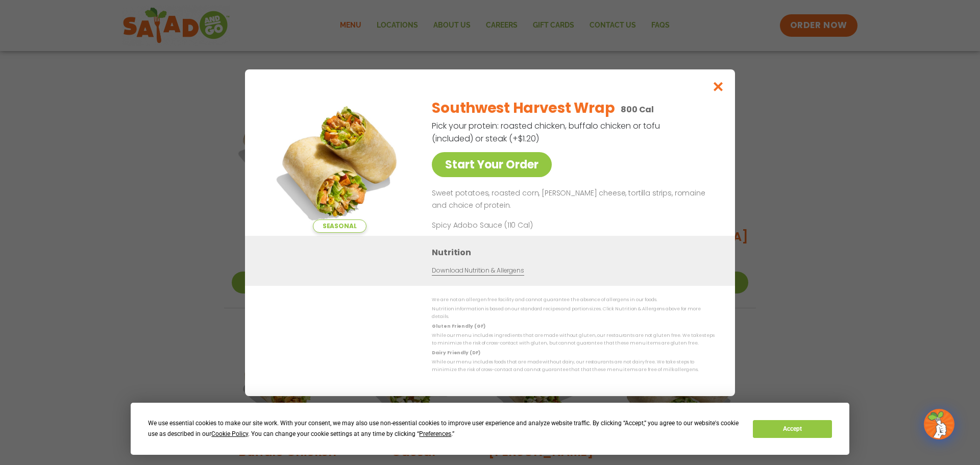 This screenshot has width=980, height=465. What do you see at coordinates (490, 429) in the screenshot?
I see `div: Cookie Consent Prompt` at bounding box center [490, 429].